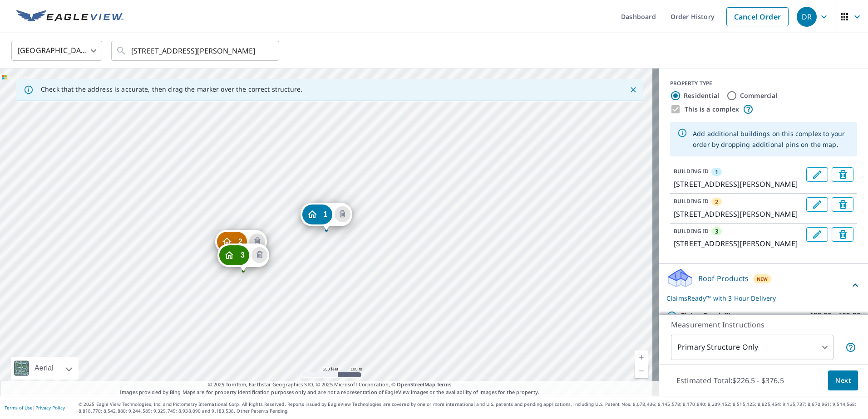  Describe the element at coordinates (763, 325) in the screenshot. I see `p: Measurement Instructions` at that location.